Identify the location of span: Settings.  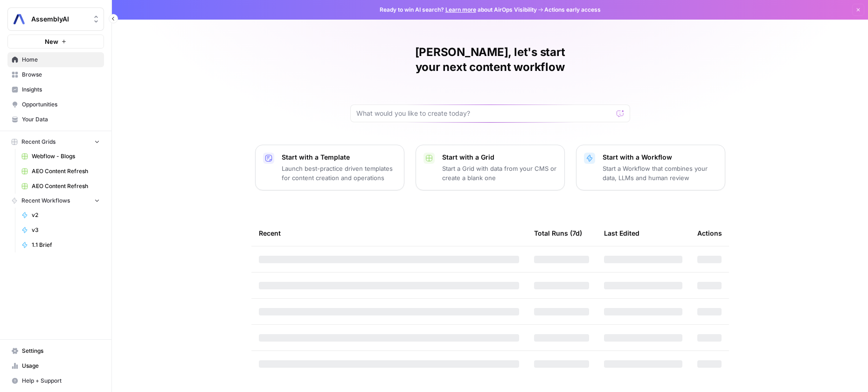
(60, 351).